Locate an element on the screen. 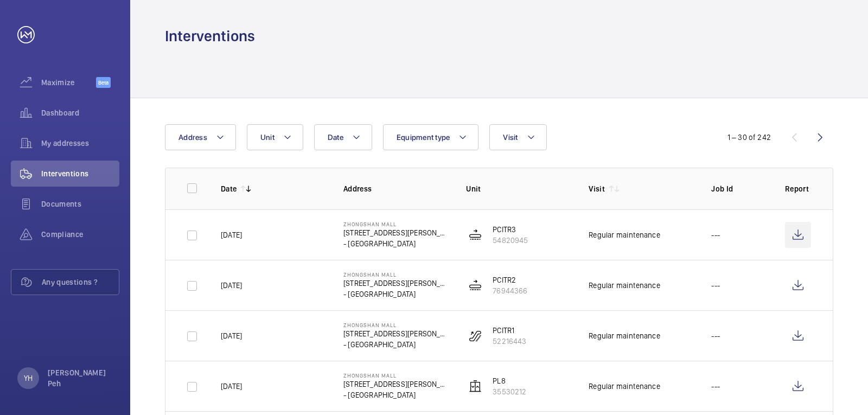 The width and height of the screenshot is (868, 415). p: PCITR1 is located at coordinates (510, 330).